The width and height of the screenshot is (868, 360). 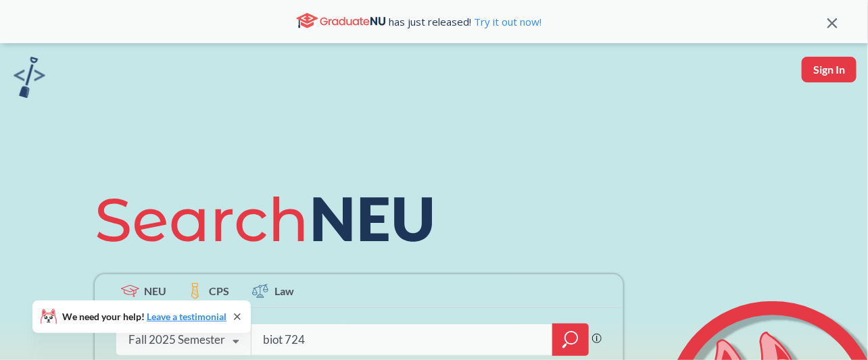 I want to click on span: We need your help!, so click(x=144, y=317).